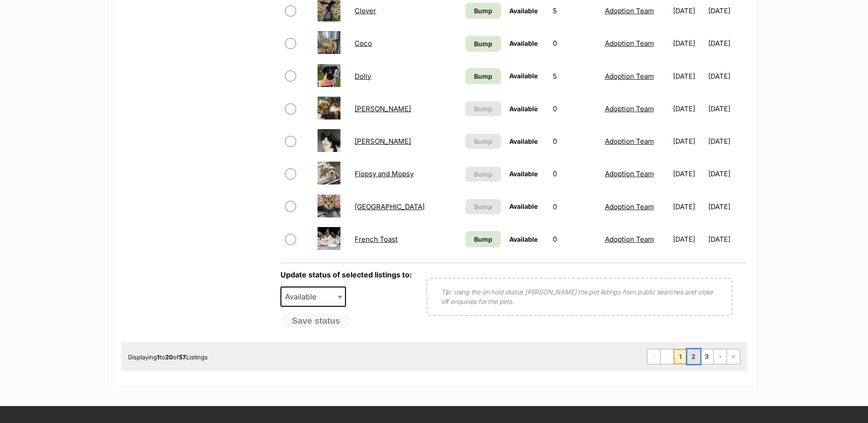 This screenshot has width=868, height=423. What do you see at coordinates (363, 43) in the screenshot?
I see `a: Coco` at bounding box center [363, 43].